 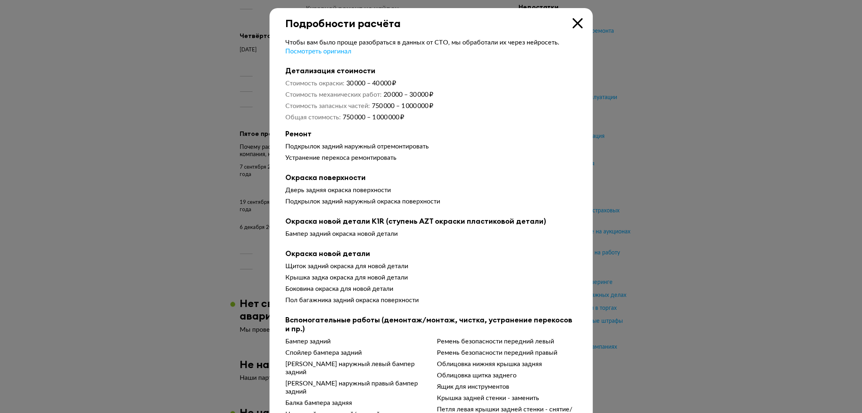 What do you see at coordinates (328, 106) in the screenshot?
I see `dt: Стоимость запасных частей` at bounding box center [328, 106].